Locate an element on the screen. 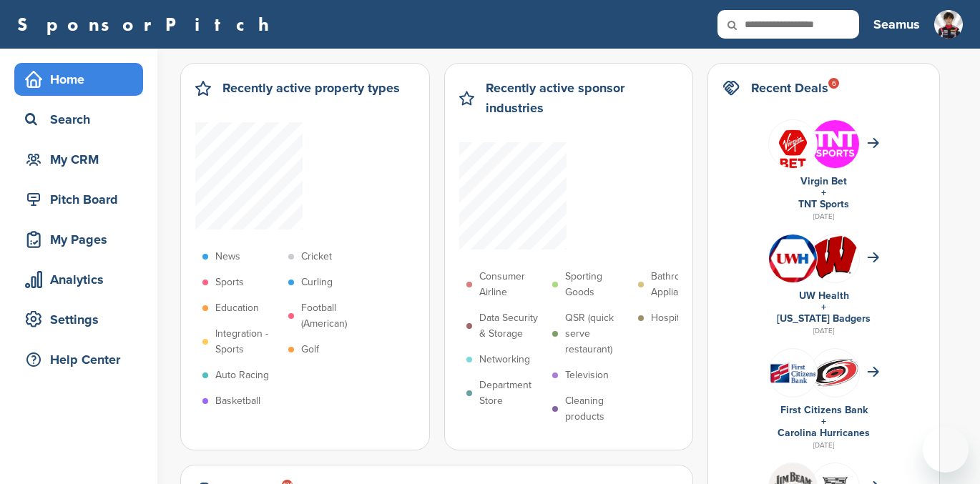 This screenshot has height=484, width=980. a: SponsorPitch is located at coordinates (147, 24).